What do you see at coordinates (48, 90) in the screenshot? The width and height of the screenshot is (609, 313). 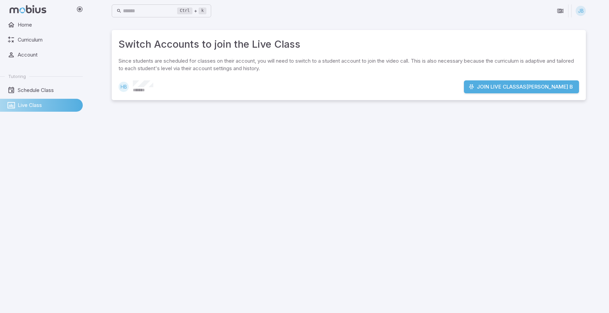 I see `span: Schedule Class` at bounding box center [48, 90].